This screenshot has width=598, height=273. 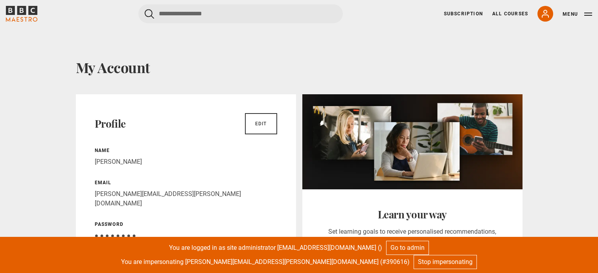 I want to click on button: Toggle navigation, so click(x=577, y=14).